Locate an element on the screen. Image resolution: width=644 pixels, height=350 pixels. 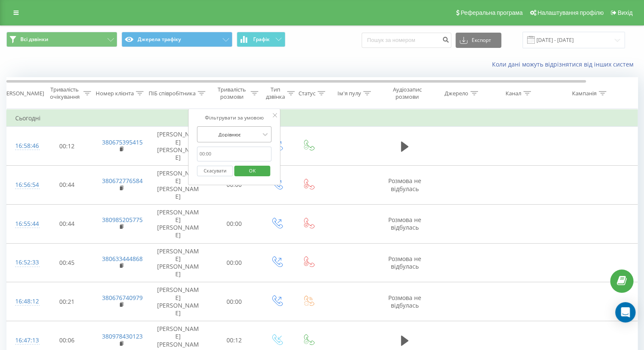
div: 16:52:33 is located at coordinates (24, 262).